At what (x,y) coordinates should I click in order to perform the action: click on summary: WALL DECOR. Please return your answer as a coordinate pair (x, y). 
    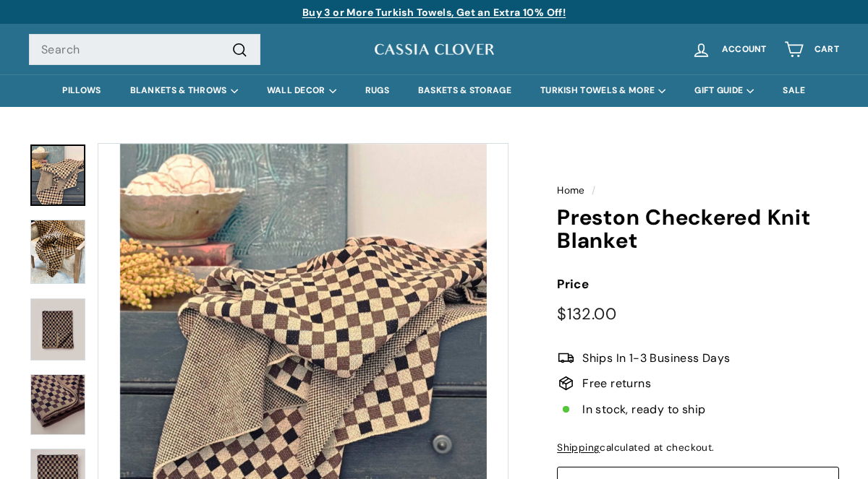
    Looking at the image, I should click on (301, 90).